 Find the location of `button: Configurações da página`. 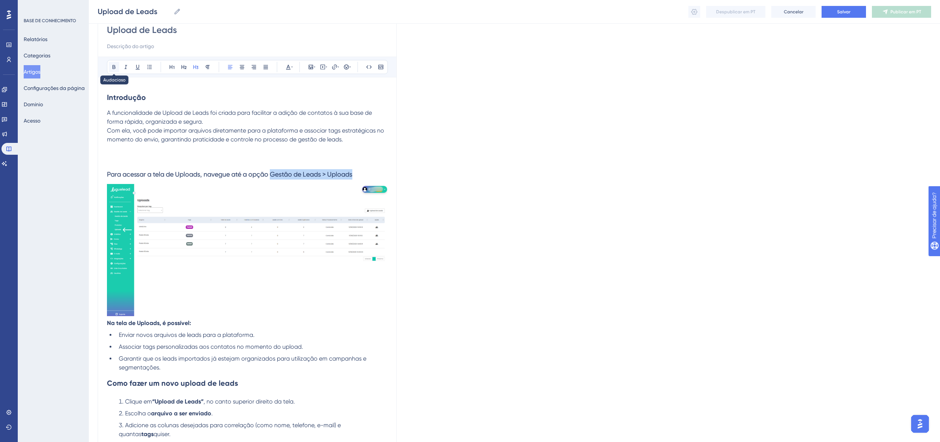

button: Configurações da página is located at coordinates (54, 88).